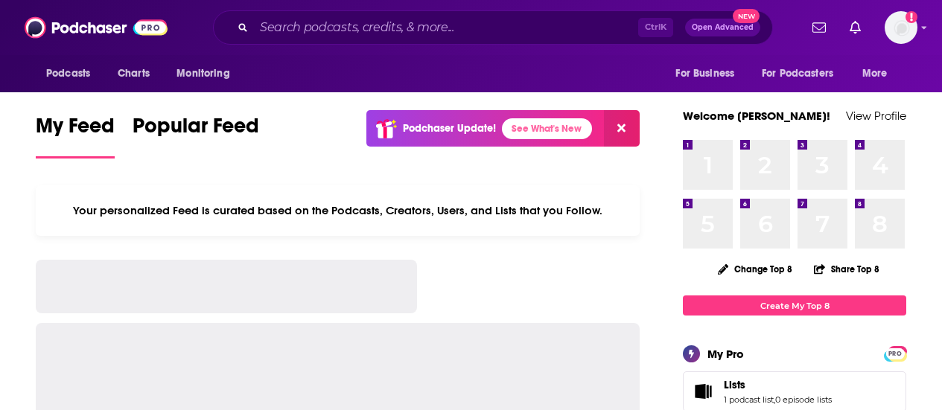 The image size is (942, 410). I want to click on a: View Profile, so click(876, 115).